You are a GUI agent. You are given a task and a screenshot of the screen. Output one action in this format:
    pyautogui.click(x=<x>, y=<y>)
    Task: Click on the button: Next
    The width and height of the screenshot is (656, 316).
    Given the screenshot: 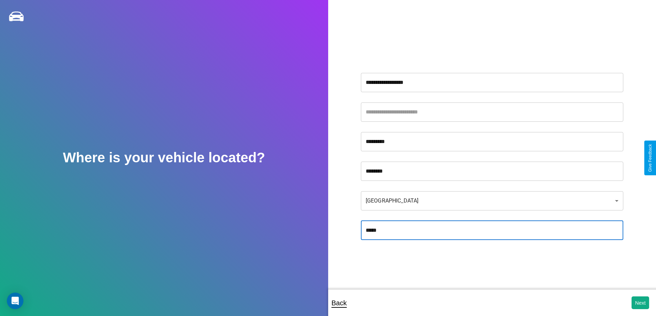 What is the action you would take?
    pyautogui.click(x=640, y=303)
    